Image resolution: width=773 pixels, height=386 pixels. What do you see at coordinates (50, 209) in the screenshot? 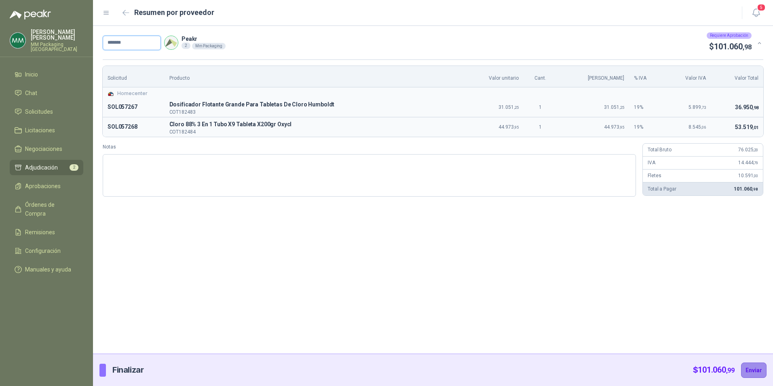
I see `span: Órdenes de Compra` at bounding box center [50, 209].